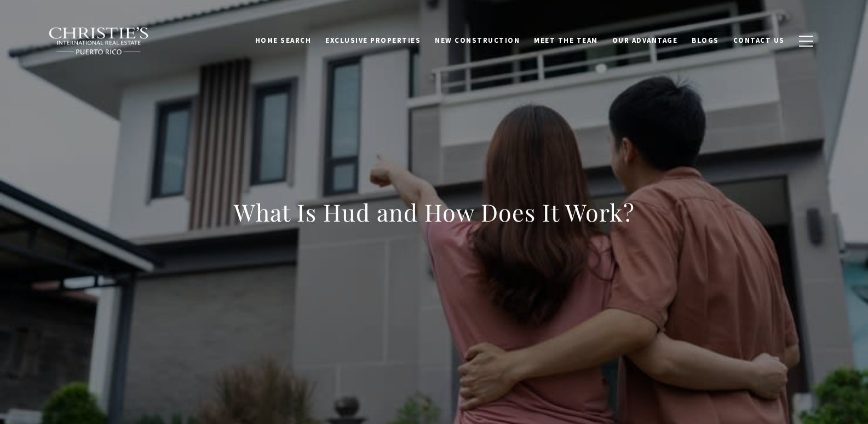  Describe the element at coordinates (434, 212) in the screenshot. I see `h1: What Is Hud and How Does It Work?` at that location.